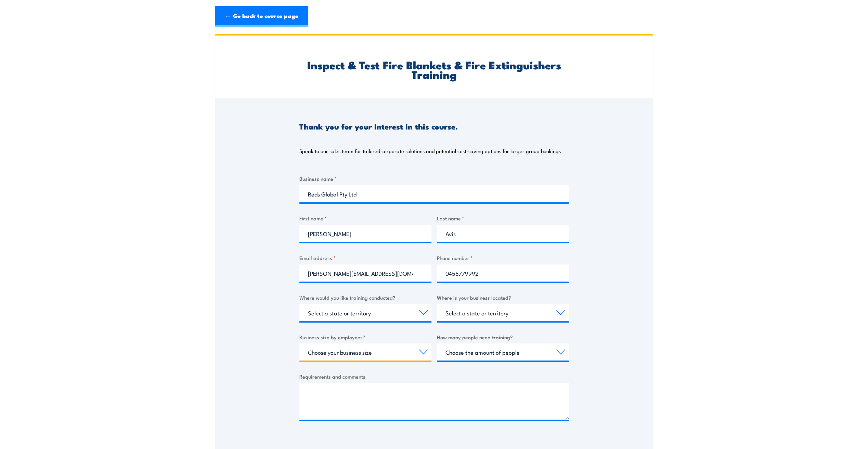 This screenshot has height=449, width=868. Describe the element at coordinates (365, 218) in the screenshot. I see `label: First name` at that location.